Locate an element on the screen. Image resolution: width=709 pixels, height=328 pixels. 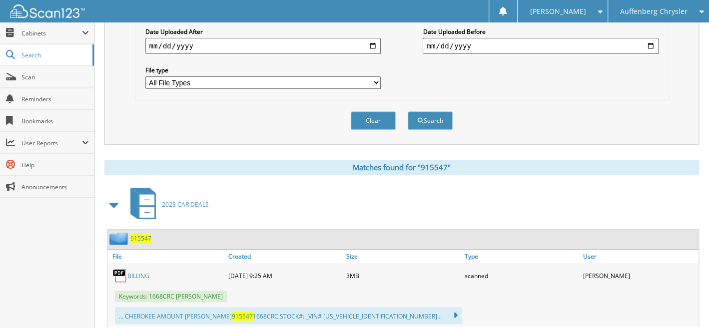
img: PDF.png is located at coordinates (120, 276).